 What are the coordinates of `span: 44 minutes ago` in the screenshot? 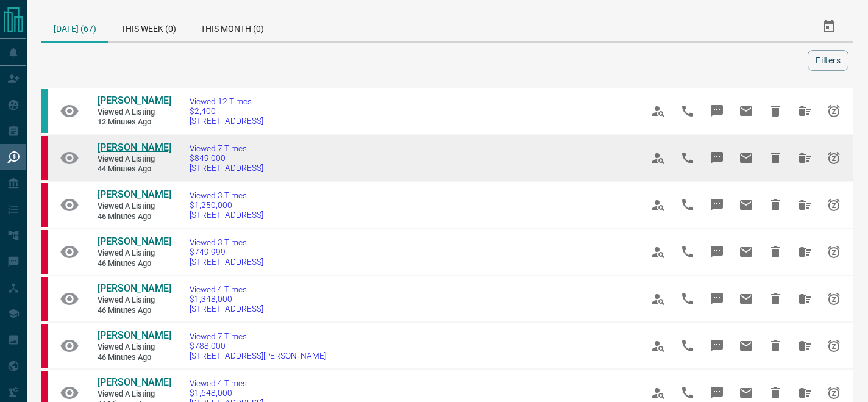 It's located at (134, 169).